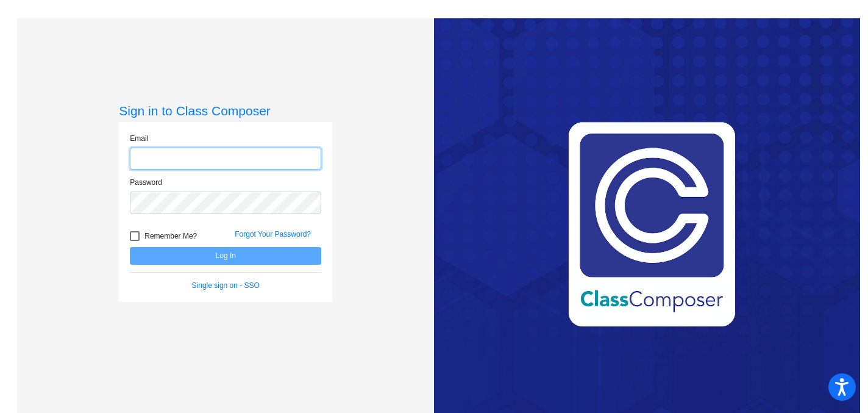 Image resolution: width=868 pixels, height=413 pixels. I want to click on label: Password, so click(146, 182).